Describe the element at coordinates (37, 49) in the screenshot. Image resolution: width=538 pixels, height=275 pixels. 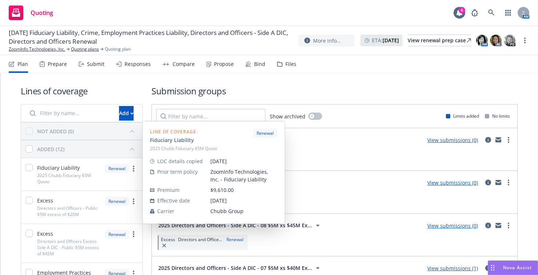
I see `a: ZoomInfo Technologies, Inc.` at that location.